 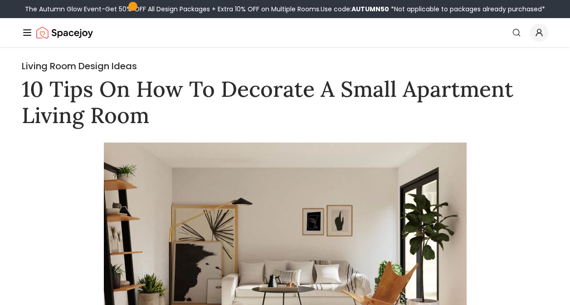 I want to click on b: AUTUMN50, so click(x=370, y=9).